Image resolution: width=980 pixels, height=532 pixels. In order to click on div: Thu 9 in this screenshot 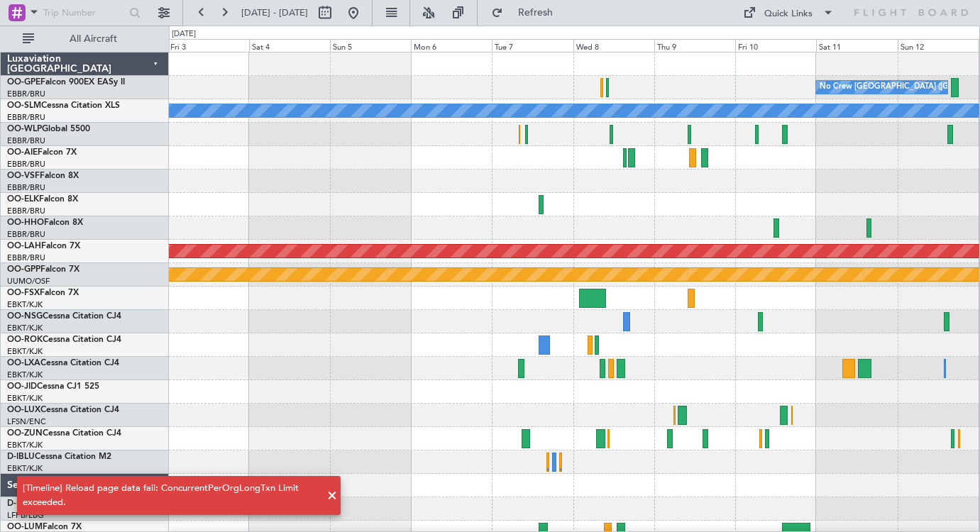, I will do `click(695, 46)`.